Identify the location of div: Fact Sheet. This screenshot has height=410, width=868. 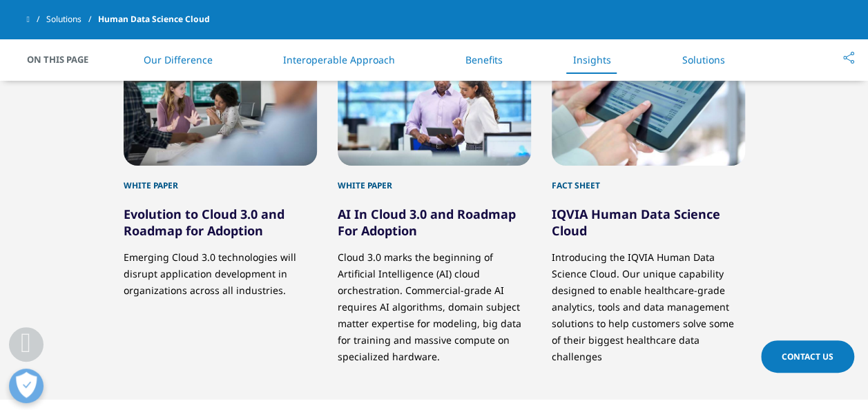
(648, 178).